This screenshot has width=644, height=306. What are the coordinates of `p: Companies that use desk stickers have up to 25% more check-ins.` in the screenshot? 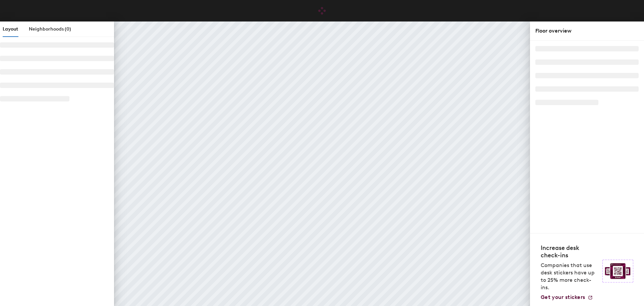 It's located at (569, 276).